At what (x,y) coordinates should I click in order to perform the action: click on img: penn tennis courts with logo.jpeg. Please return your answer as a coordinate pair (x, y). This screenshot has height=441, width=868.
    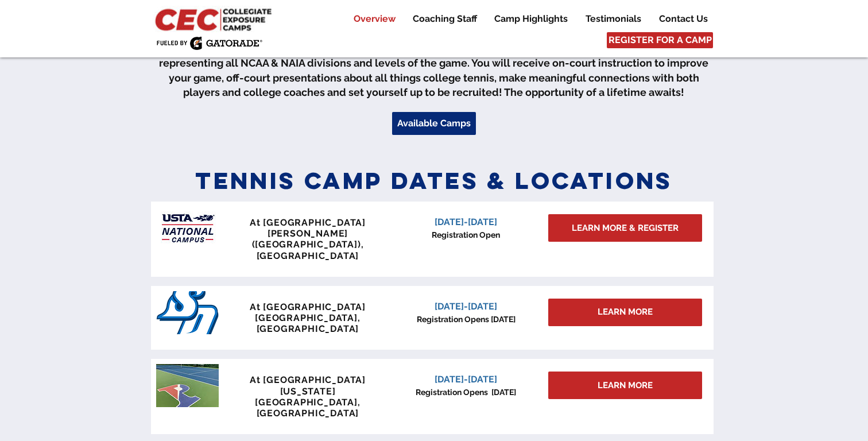
    Looking at the image, I should click on (187, 385).